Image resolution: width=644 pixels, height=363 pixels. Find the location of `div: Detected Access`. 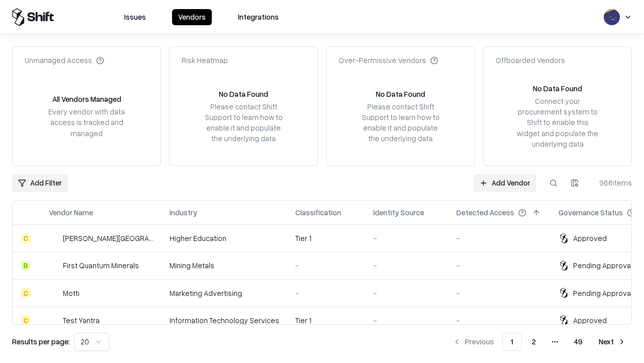

div: Detected Access is located at coordinates (485, 212).